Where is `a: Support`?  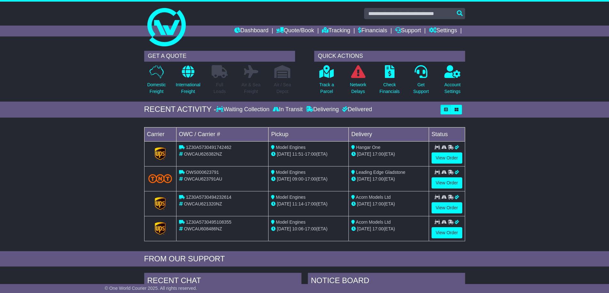 a: Support is located at coordinates (408, 31).